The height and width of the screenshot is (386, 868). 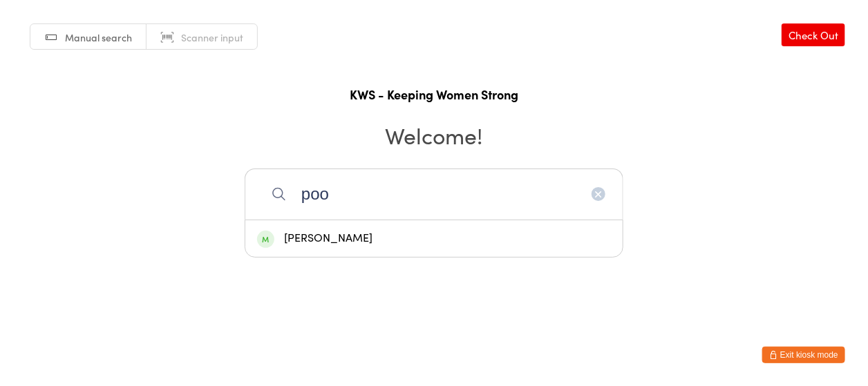 What do you see at coordinates (803, 355) in the screenshot?
I see `button: Exit kiosk mode` at bounding box center [803, 355].